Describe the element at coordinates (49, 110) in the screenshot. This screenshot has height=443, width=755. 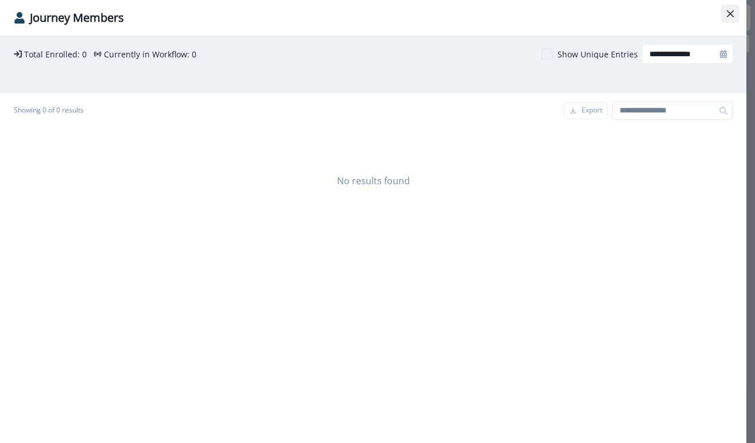
I see `h1: Showing 0 of 0 results` at that location.